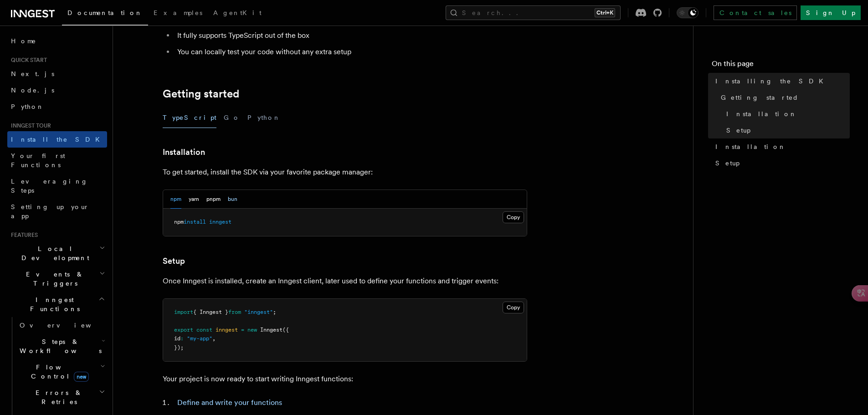 This screenshot has width=868, height=415. What do you see at coordinates (204, 330) in the screenshot?
I see `span: const` at bounding box center [204, 330].